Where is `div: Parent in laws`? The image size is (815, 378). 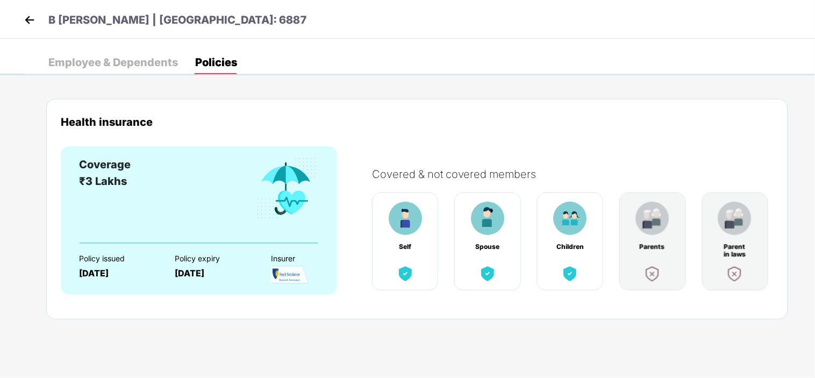
div: Parent in laws is located at coordinates (734, 247).